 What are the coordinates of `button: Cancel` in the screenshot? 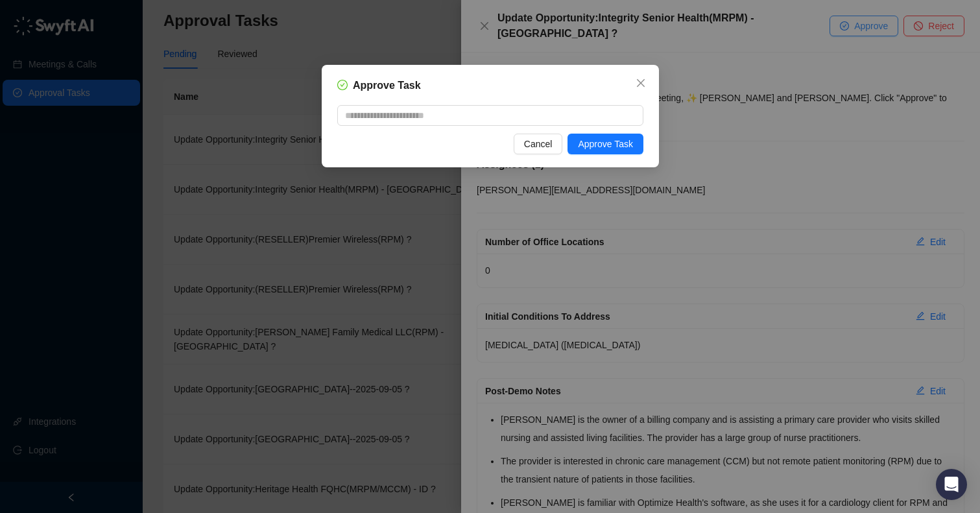 It's located at (537, 144).